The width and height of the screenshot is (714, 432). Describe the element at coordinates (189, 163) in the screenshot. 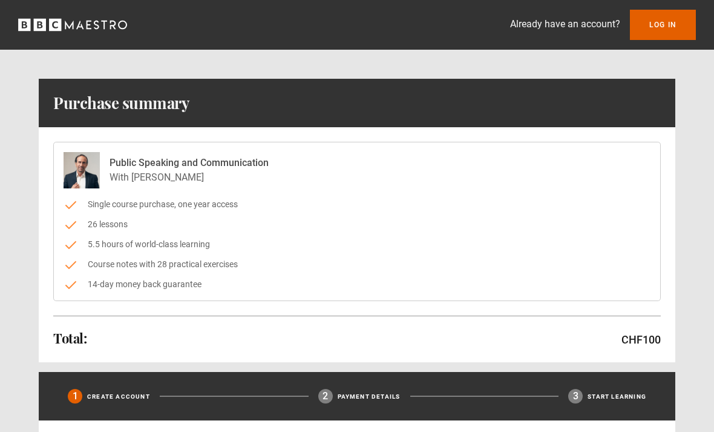

I see `p: Public Speaking and Communication` at that location.